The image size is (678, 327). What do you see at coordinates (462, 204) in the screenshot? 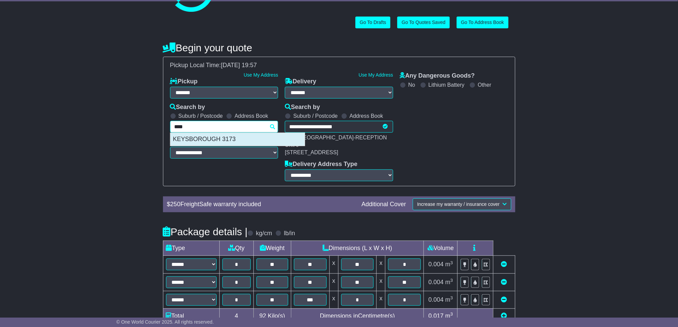
I see `button: Increase my warranty / insurance cover` at bounding box center [462, 204].